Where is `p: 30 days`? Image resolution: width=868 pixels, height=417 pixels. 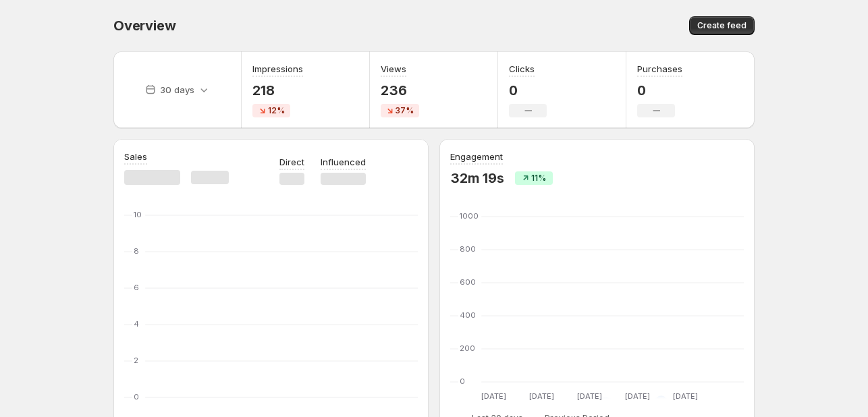
p: 30 days is located at coordinates (177, 89).